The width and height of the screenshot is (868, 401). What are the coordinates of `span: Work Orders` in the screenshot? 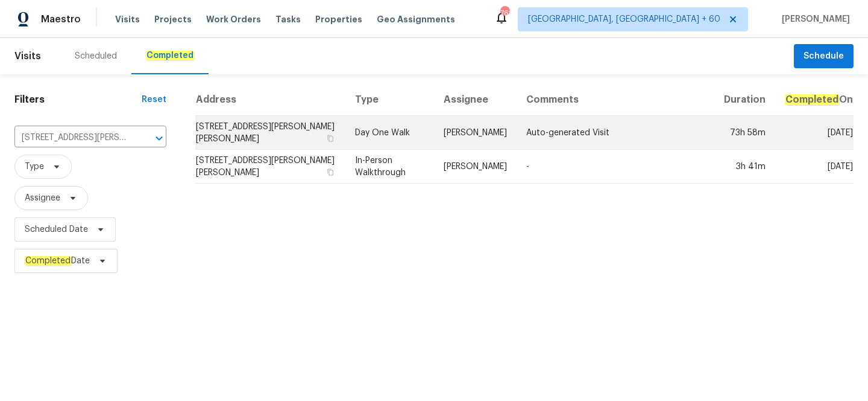 It's located at (233, 19).